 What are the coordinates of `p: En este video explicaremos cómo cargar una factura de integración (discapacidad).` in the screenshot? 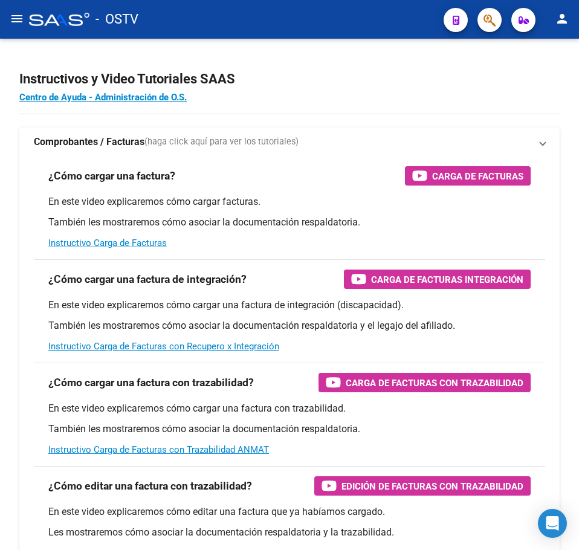 It's located at (289, 305).